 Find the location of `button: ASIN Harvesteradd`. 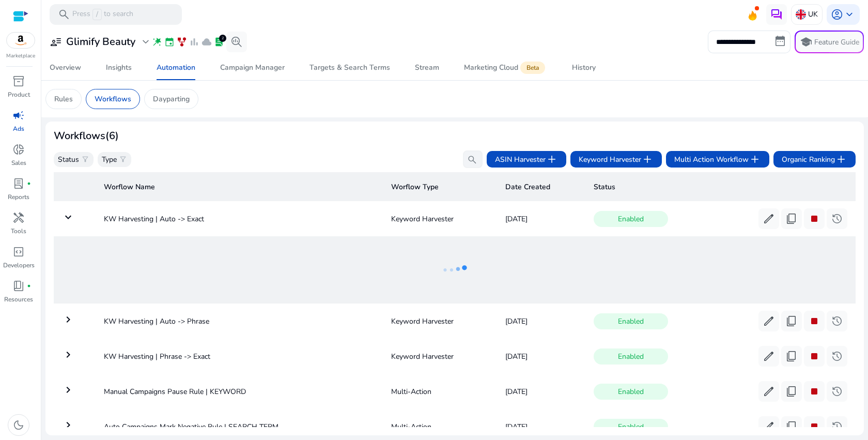

button: ASIN Harvesteradd is located at coordinates (527, 160).